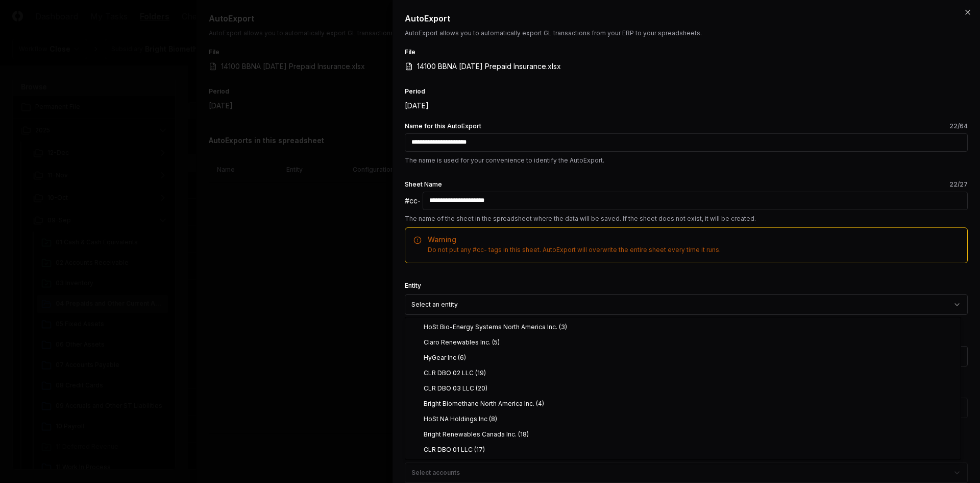 The height and width of the screenshot is (483, 980). Describe the element at coordinates (495, 327) in the screenshot. I see `span: HoSt Bio-Energy Systems North America Inc. (3)` at that location.